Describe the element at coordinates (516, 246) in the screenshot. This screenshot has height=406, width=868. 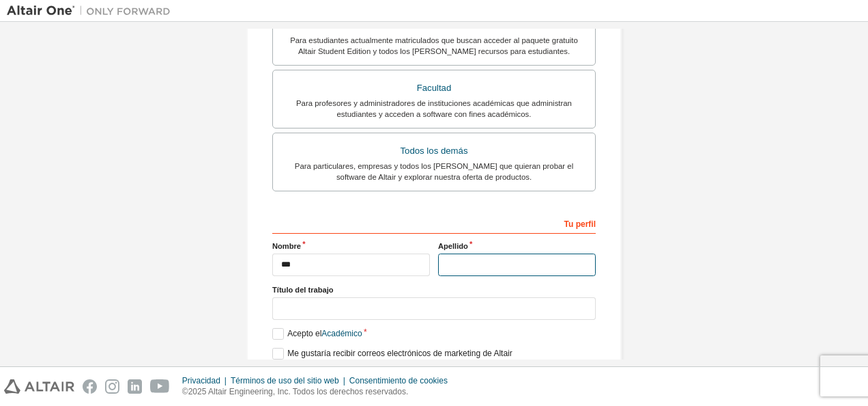
I see `label: Apellido` at that location.